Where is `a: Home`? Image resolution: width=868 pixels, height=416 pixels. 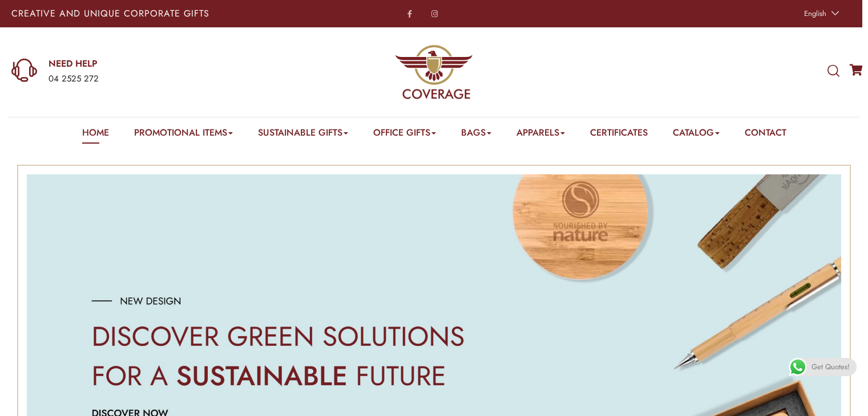
a: Home is located at coordinates (95, 135).